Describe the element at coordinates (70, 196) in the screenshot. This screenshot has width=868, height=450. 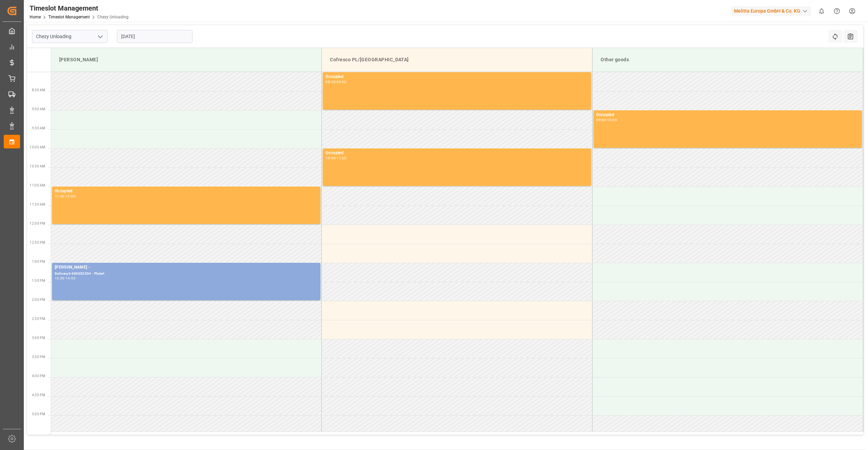
I see `div: 12:00` at that location.